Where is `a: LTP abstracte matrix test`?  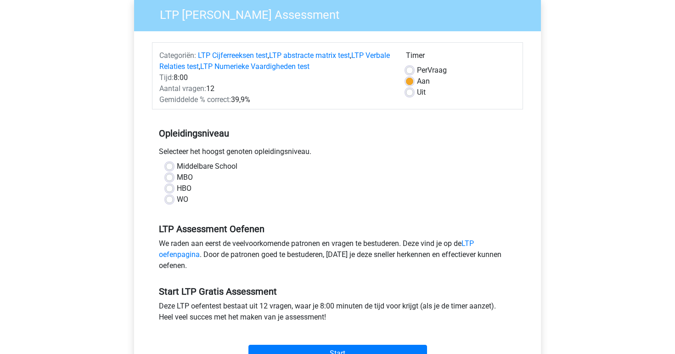 a: LTP abstracte matrix test is located at coordinates (310, 55).